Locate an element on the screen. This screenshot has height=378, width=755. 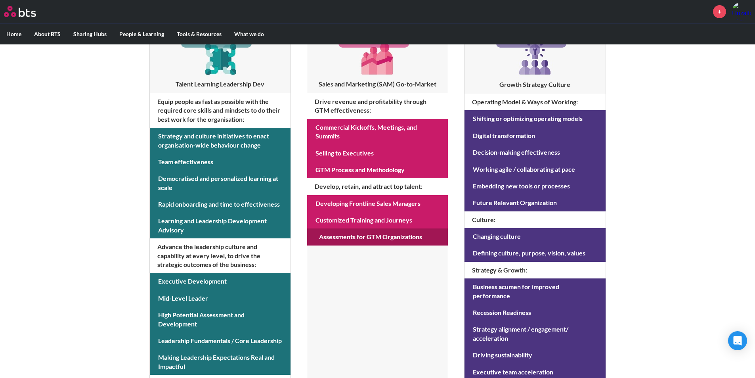
h4: Drive revenue and profitability through GTM effectiveness : is located at coordinates (377, 106).